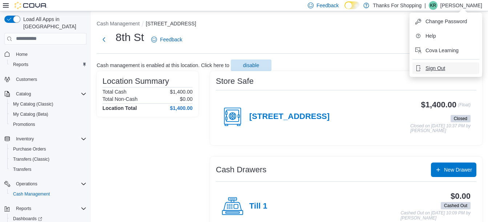 The width and height of the screenshot is (488, 222). I want to click on h4: Location Total, so click(119, 108).